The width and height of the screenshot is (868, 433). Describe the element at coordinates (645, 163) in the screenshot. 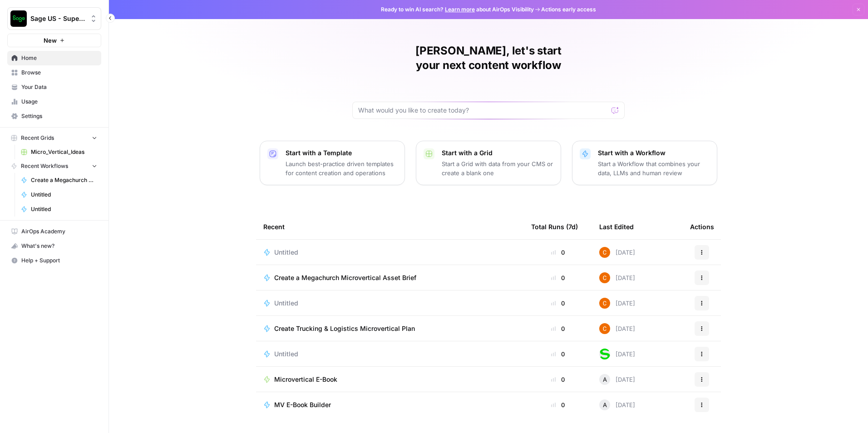

I see `button: Start with a WorkflowStart a Workflow that combines your data, LLMs and human review` at that location.